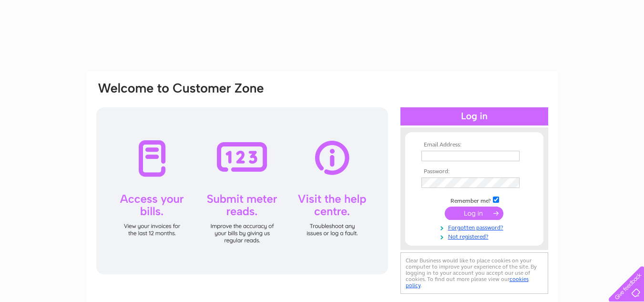 The width and height of the screenshot is (644, 302). What do you see at coordinates (467, 282) in the screenshot?
I see `a: cookies policy` at bounding box center [467, 282].